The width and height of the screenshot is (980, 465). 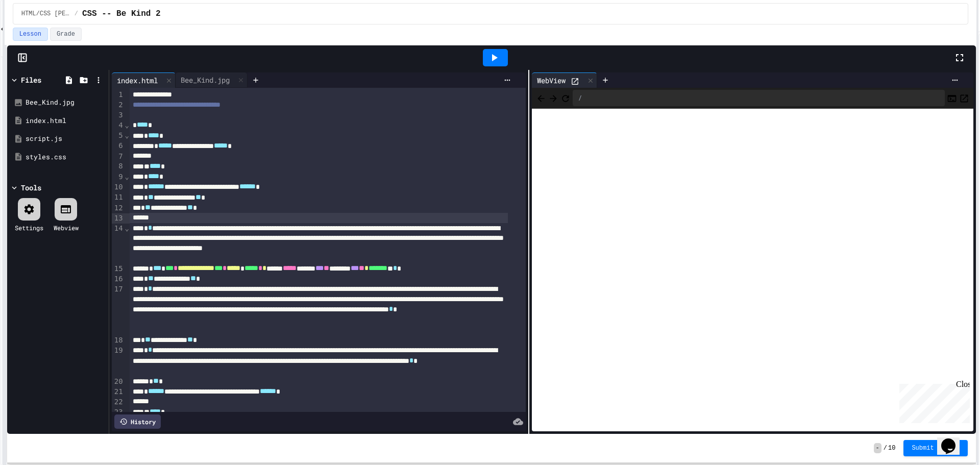 I want to click on div: Bee_Kind.jpg, so click(x=66, y=103).